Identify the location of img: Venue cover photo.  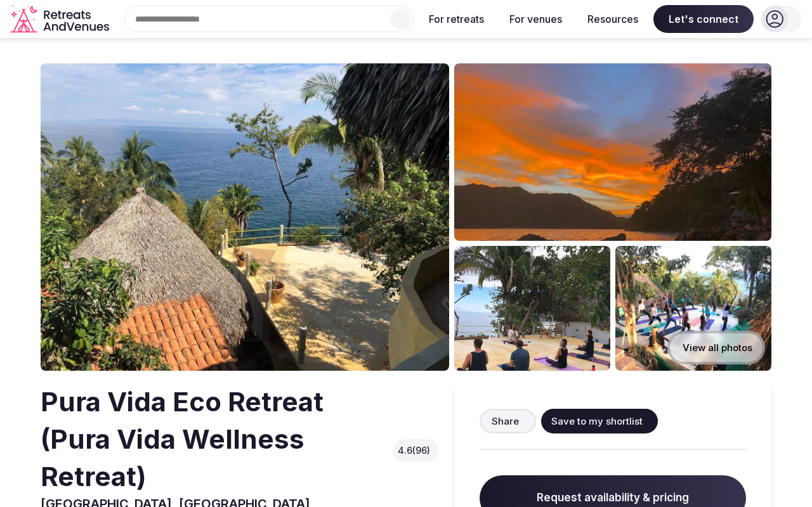
(245, 217).